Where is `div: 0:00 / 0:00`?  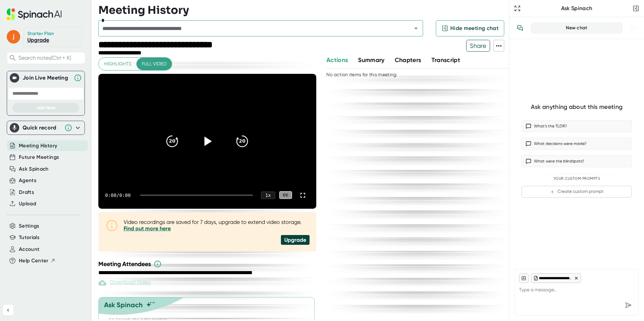
div: 0:00 / 0:00 is located at coordinates (118, 195).